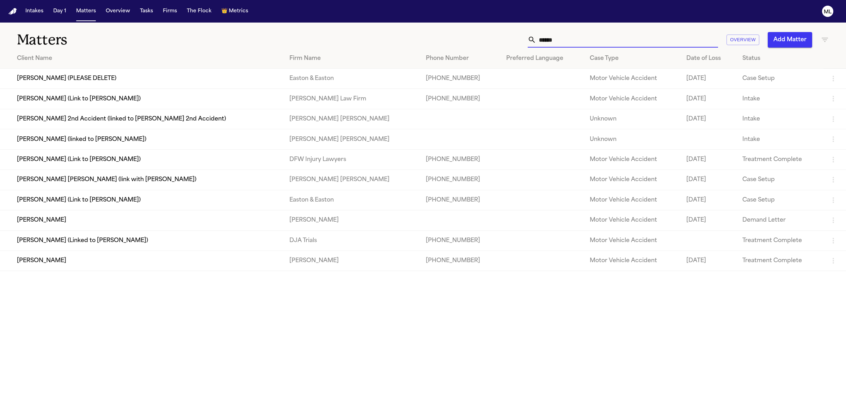 The height and width of the screenshot is (401, 846). Describe the element at coordinates (199, 11) in the screenshot. I see `a: The Flock` at that location.